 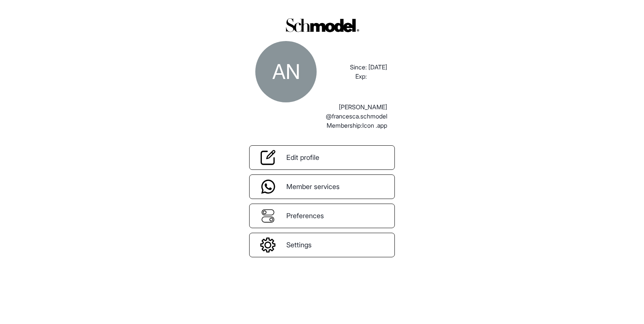 What do you see at coordinates (303, 157) in the screenshot?
I see `span: Edit profile` at bounding box center [303, 157].